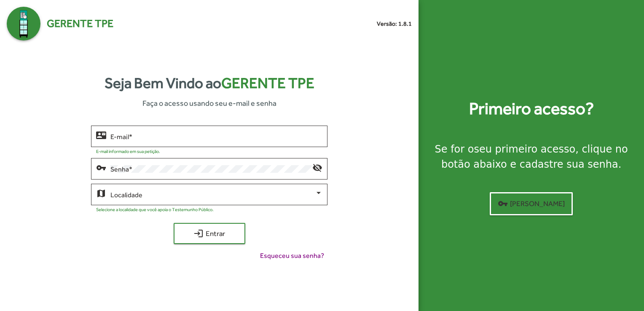 The image size is (644, 311). What do you see at coordinates (394, 24) in the screenshot?
I see `small: Versão: 1.8.1` at bounding box center [394, 24].